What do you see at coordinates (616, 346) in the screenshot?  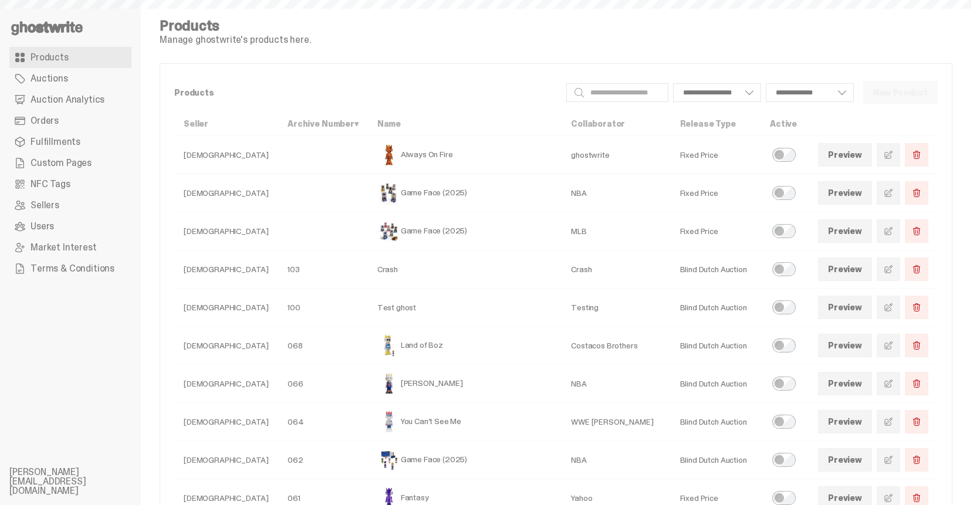 I see `td: Costacos Brothers` at bounding box center [616, 346].